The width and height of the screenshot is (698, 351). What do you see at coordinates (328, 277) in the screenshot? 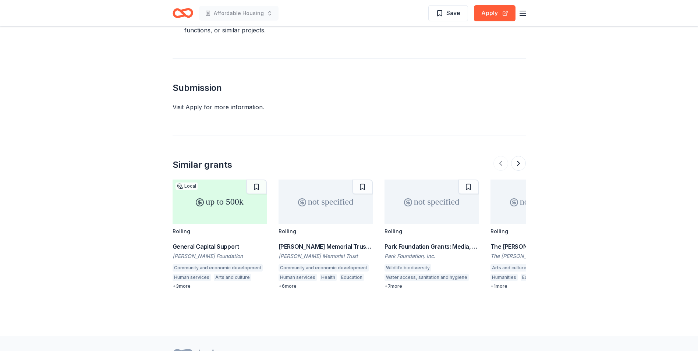
I see `div: Health` at bounding box center [328, 277].